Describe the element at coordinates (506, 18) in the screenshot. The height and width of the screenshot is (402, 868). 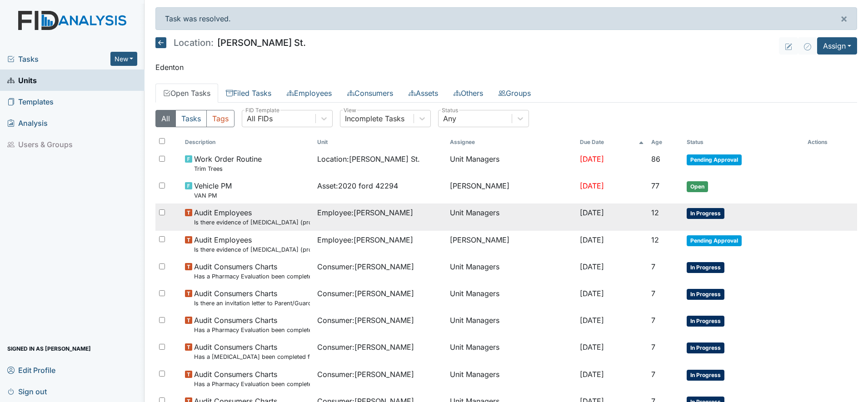
I see `div: Task was resolved.` at that location.